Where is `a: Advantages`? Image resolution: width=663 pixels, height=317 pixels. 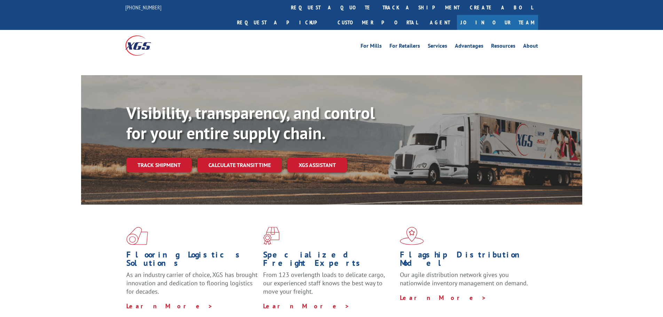
a: Advantages is located at coordinates (469, 47).